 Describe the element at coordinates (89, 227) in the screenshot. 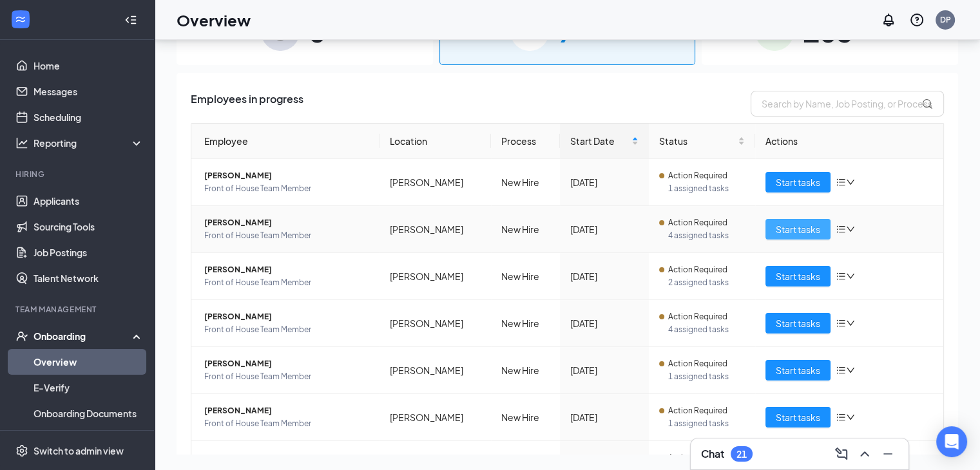

I see `a: Sourcing Tools` at that location.